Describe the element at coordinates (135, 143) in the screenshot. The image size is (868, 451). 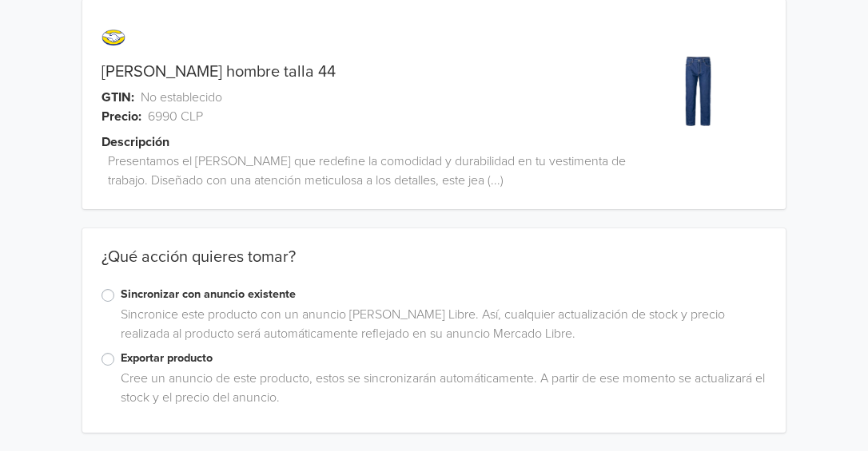
I see `span: Descripción` at that location.